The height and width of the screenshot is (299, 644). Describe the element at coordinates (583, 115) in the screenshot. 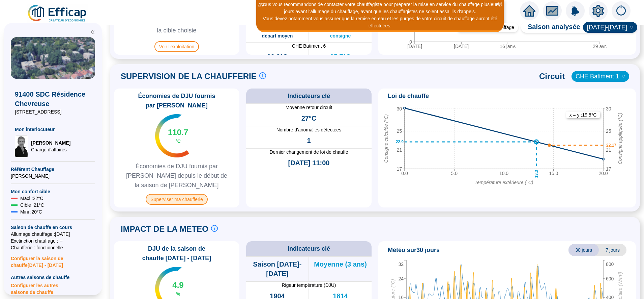

I see `text: x = y : 19.5 °C` at that location.